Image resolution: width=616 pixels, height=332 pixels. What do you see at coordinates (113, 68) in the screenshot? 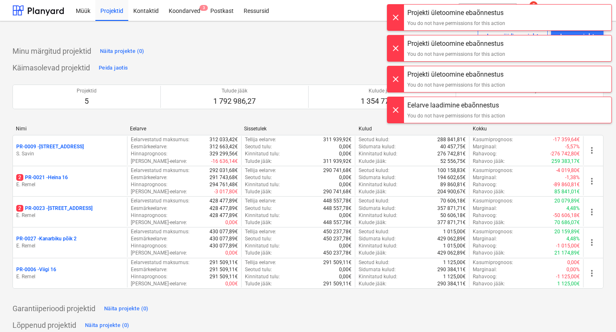
I see `button: Peida jaotis` at bounding box center [113, 68].